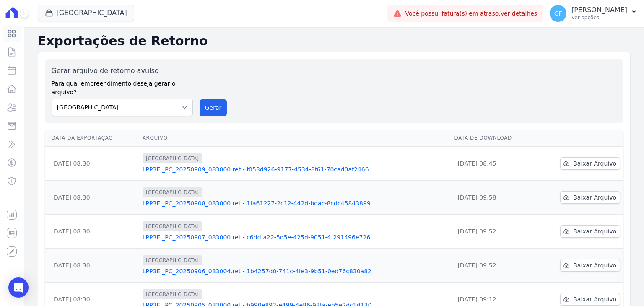  What do you see at coordinates (558, 13) in the screenshot?
I see `span: GF` at bounding box center [558, 13].